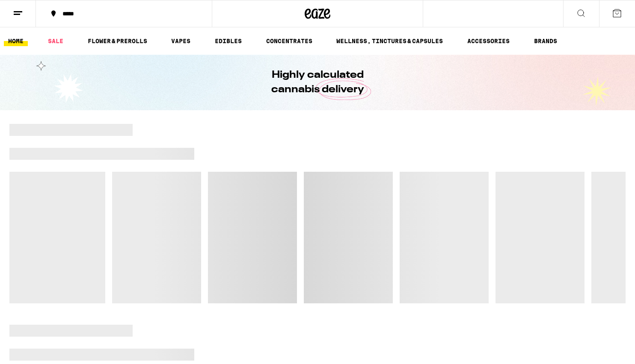  What do you see at coordinates (117, 41) in the screenshot?
I see `a: FLOWER & PREROLLS` at bounding box center [117, 41].